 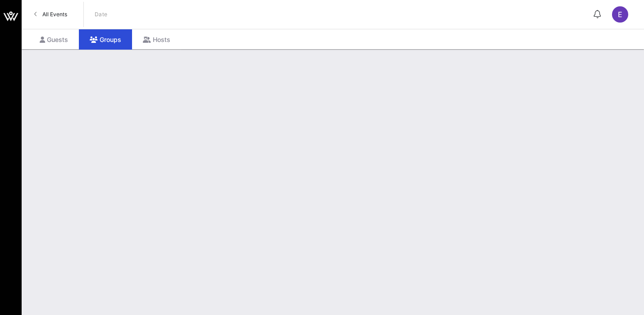 I want to click on div: E, so click(x=620, y=14).